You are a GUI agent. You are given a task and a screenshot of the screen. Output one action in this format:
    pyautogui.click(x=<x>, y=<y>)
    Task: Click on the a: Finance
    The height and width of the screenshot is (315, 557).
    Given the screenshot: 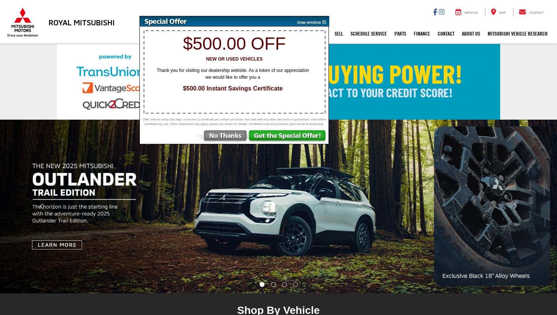 What is the action you would take?
    pyautogui.click(x=422, y=34)
    